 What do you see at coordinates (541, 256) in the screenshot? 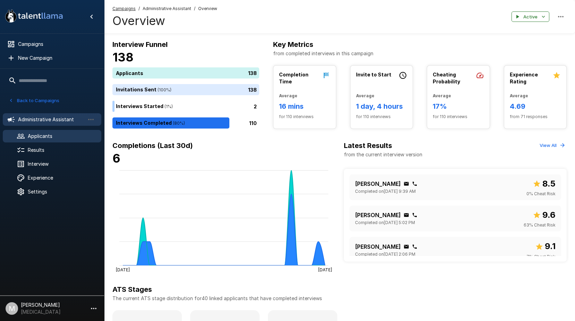
I see `span: 7 % Cheat Risk` at bounding box center [541, 256].